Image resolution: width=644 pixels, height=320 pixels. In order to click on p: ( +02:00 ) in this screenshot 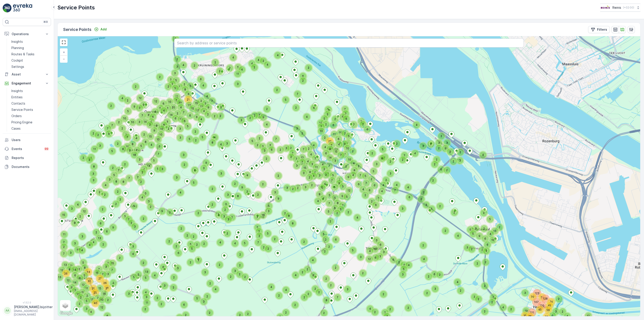, I will do `click(629, 8)`.